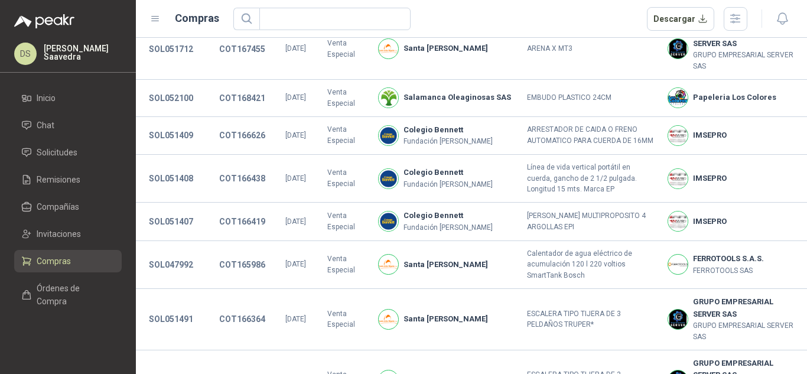 The image size is (807, 374). What do you see at coordinates (728, 259) in the screenshot?
I see `b: FERROTOOLS S.A.S.` at bounding box center [728, 259].